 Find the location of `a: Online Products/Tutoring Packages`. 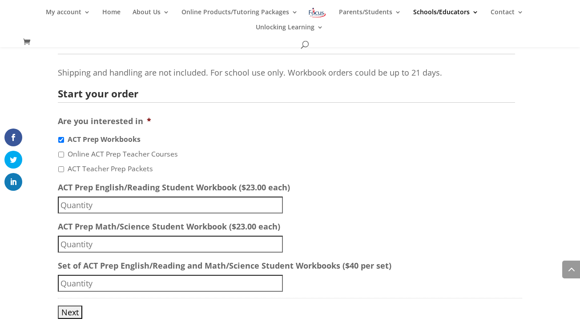

a: Online Products/Tutoring Packages is located at coordinates (240, 16).